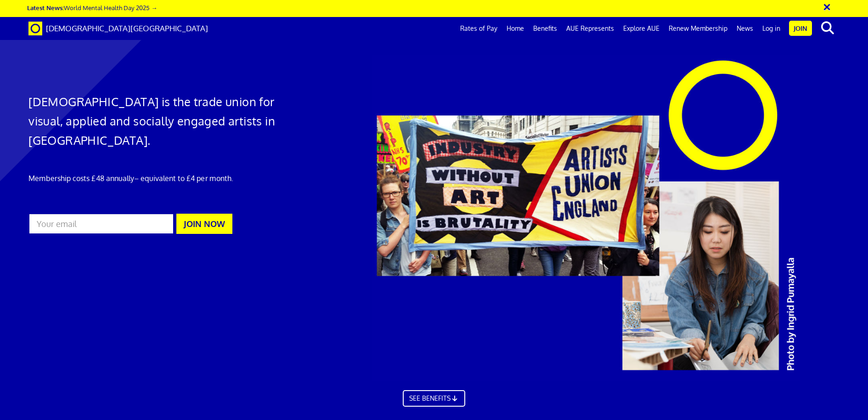 This screenshot has height=420, width=868. What do you see at coordinates (641, 28) in the screenshot?
I see `a: Explore AUE` at bounding box center [641, 28].